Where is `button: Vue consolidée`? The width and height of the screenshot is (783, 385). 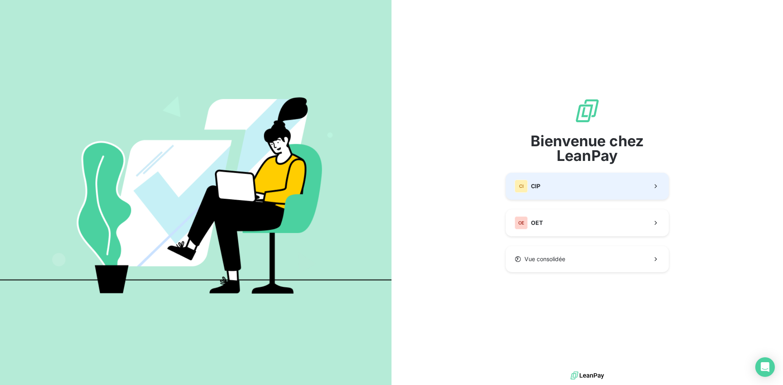
button: Vue consolidée is located at coordinates (587, 259).